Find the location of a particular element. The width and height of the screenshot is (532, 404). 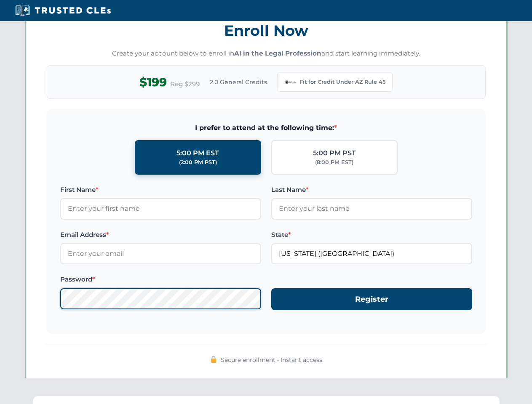

input: Enter your first name is located at coordinates (160, 209).